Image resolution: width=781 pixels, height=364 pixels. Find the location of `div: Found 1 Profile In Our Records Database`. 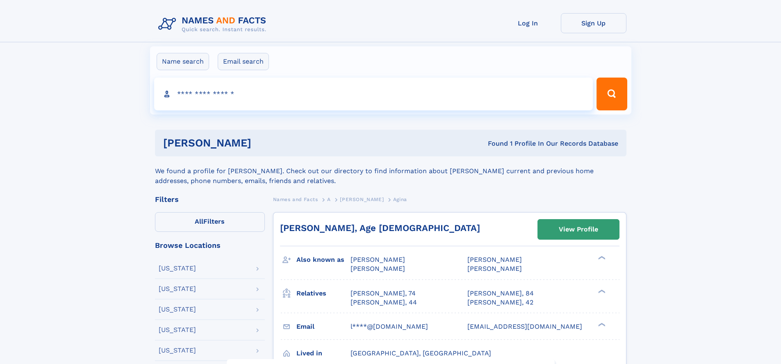

div: Found 1 Profile In Our Records Database is located at coordinates (494, 144).